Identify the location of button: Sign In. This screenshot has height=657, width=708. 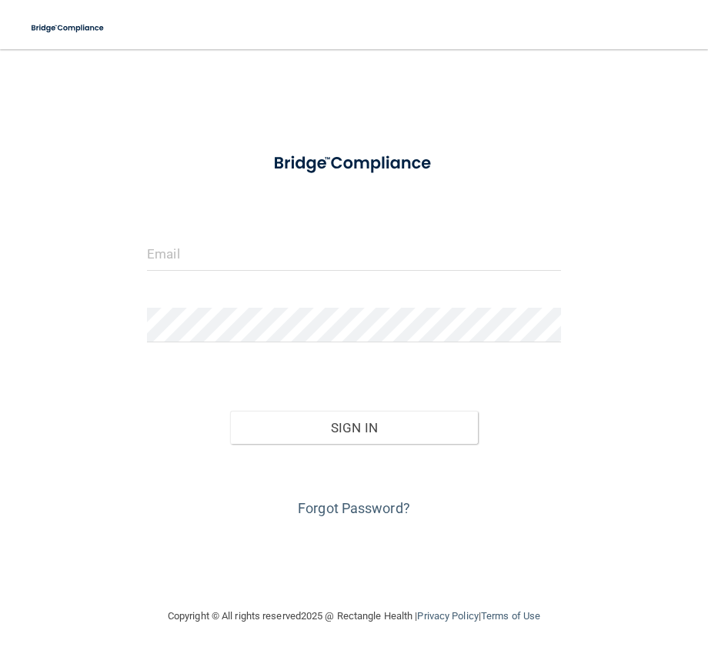
(354, 428).